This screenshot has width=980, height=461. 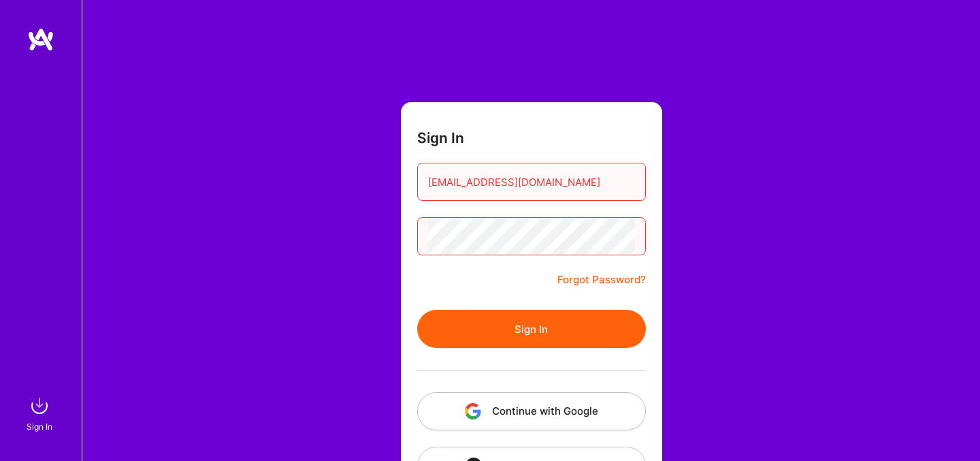 What do you see at coordinates (532, 182) in the screenshot?
I see `input: Email...` at bounding box center [532, 182].